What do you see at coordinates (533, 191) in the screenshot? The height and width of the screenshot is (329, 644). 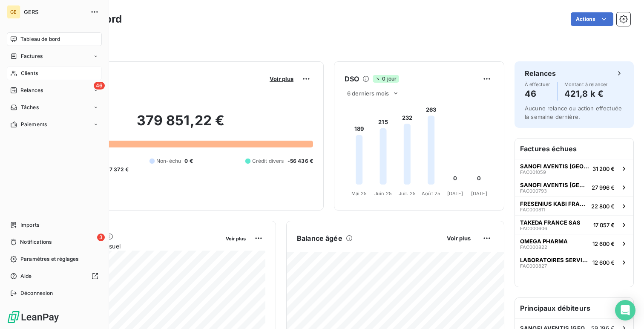 I see `span: FAC000793` at bounding box center [533, 191].